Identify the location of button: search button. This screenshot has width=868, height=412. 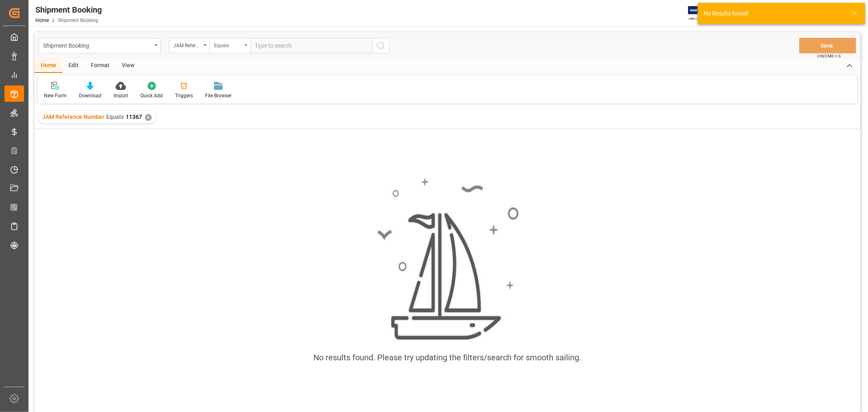
(381, 45).